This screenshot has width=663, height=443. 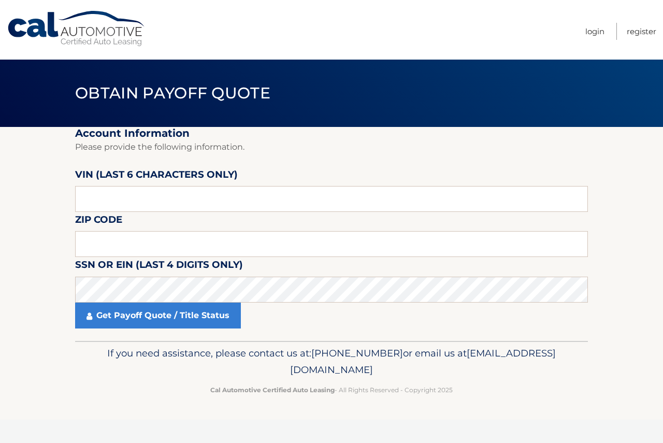 I want to click on h2: Account Information, so click(x=332, y=133).